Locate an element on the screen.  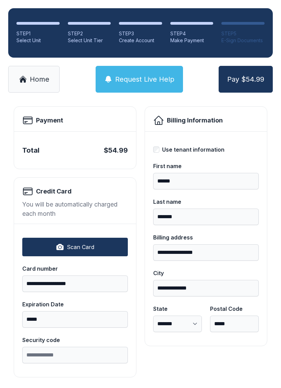
input: Expiration Date is located at coordinates (75, 319).